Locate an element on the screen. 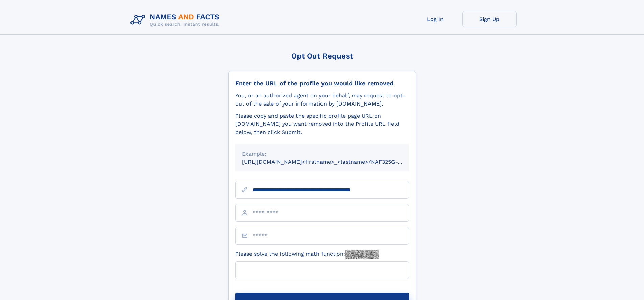  div: You, or an authorized agent on your behalf, may request to opt-out of the sale of your informatio... is located at coordinates (322, 100).